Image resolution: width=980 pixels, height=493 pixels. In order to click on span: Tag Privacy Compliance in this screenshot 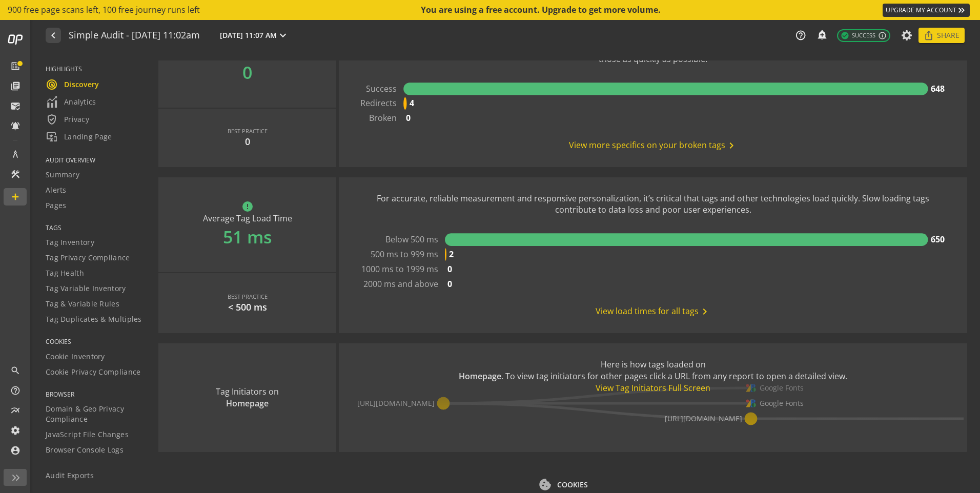, I will do `click(88, 258)`.